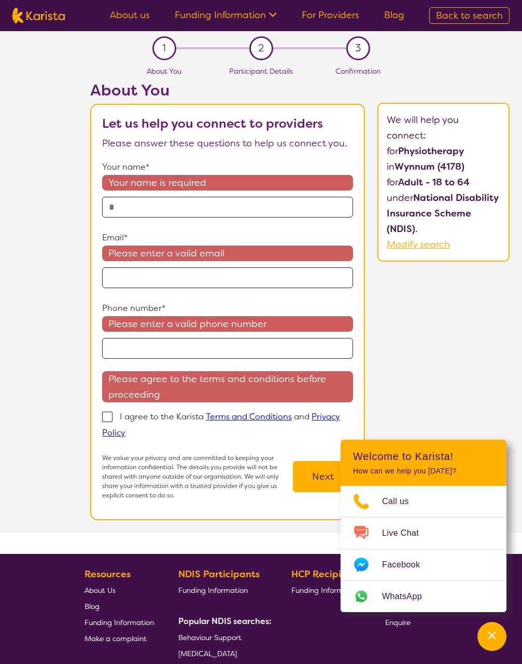 This screenshot has width=522, height=664. Describe the element at coordinates (164, 71) in the screenshot. I see `span: About You` at that location.